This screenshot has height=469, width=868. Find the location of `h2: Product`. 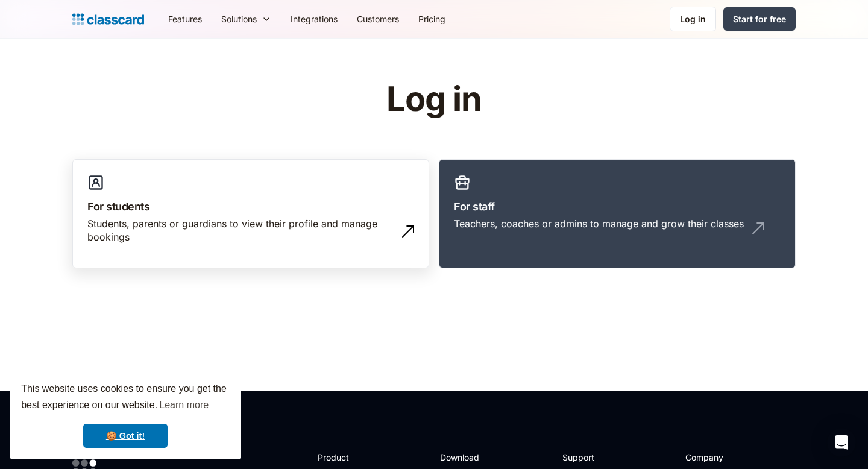

h2: Product is located at coordinates (350, 457).